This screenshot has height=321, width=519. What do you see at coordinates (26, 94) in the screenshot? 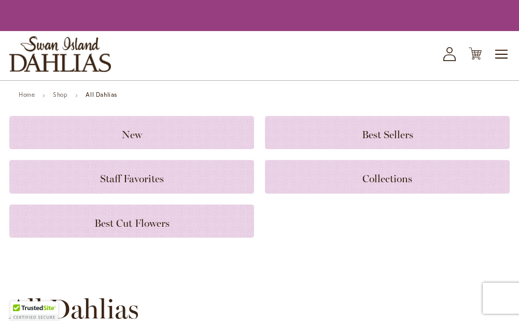
I see `a: Home` at bounding box center [26, 94].